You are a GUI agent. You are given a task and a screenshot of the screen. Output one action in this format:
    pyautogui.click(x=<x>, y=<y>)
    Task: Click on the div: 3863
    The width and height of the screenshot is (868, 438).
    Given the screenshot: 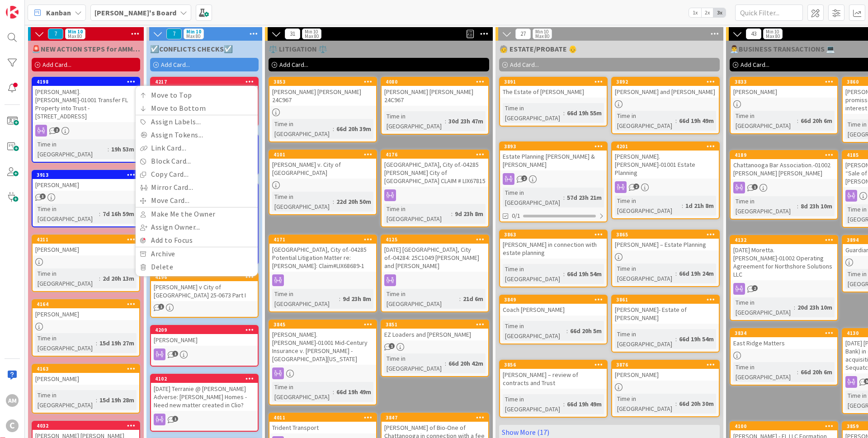 What is the action you would take?
    pyautogui.click(x=555, y=234)
    